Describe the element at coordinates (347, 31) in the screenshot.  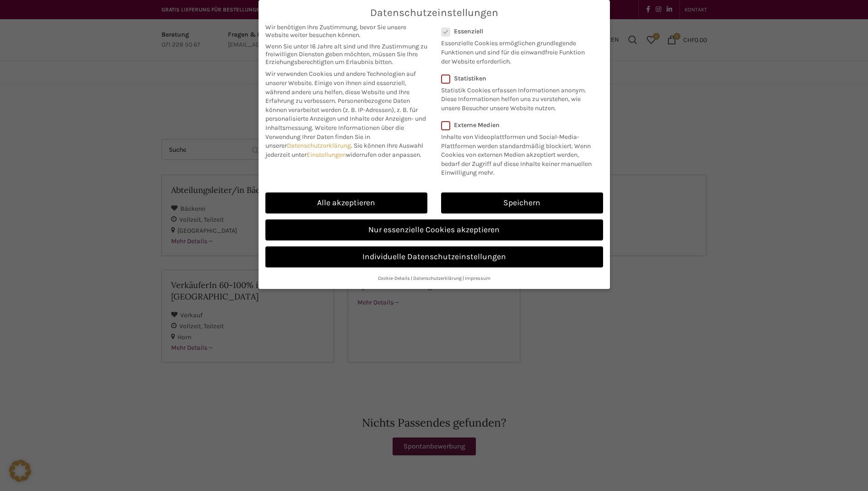
I see `span: Wir benötigen Ihre Zustimmung, bevor Sie unsere Website weiter besuchen können.` at that location.